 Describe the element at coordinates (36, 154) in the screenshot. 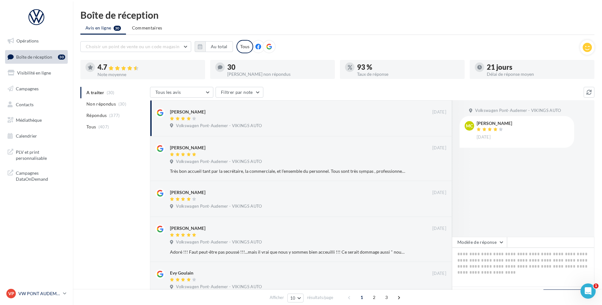

I see `a: PLV et print personnalisable` at that location.